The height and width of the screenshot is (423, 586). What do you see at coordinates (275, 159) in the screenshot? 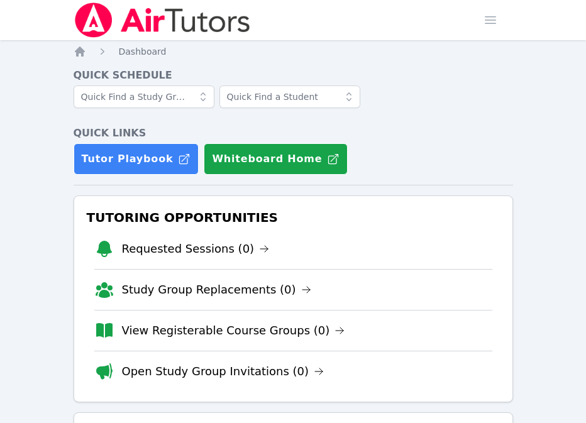
I see `button: Whiteboard Home` at bounding box center [275, 159].